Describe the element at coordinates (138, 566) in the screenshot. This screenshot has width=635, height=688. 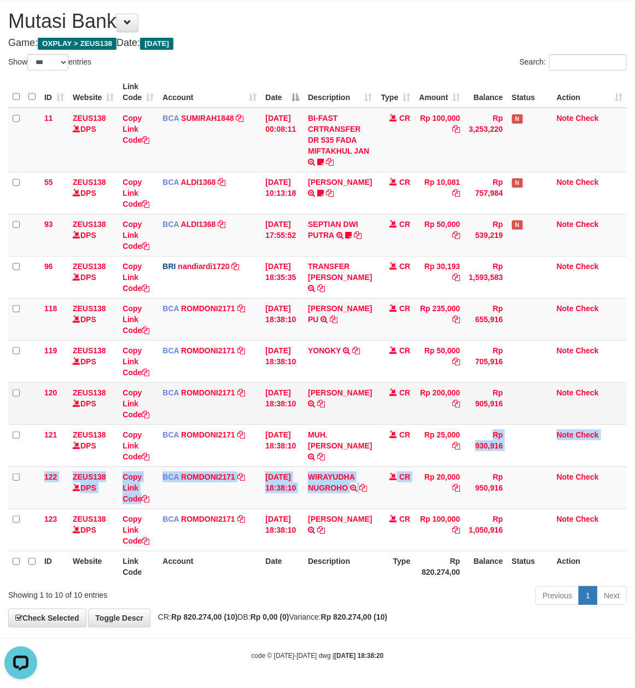
I see `th: Link Code` at that location.